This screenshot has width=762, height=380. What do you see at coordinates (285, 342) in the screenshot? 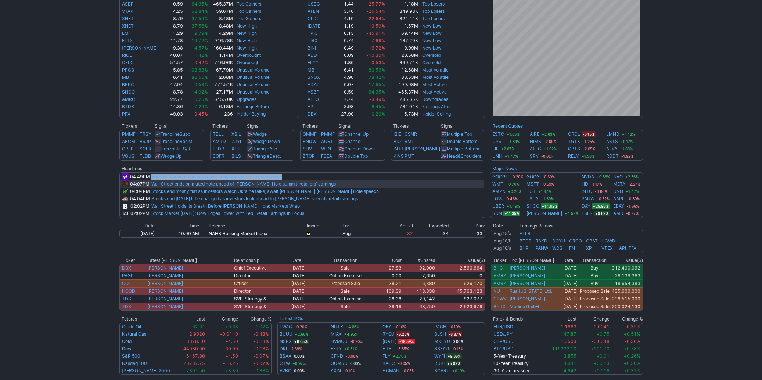
I see `a: NSRX` at bounding box center [285, 342].